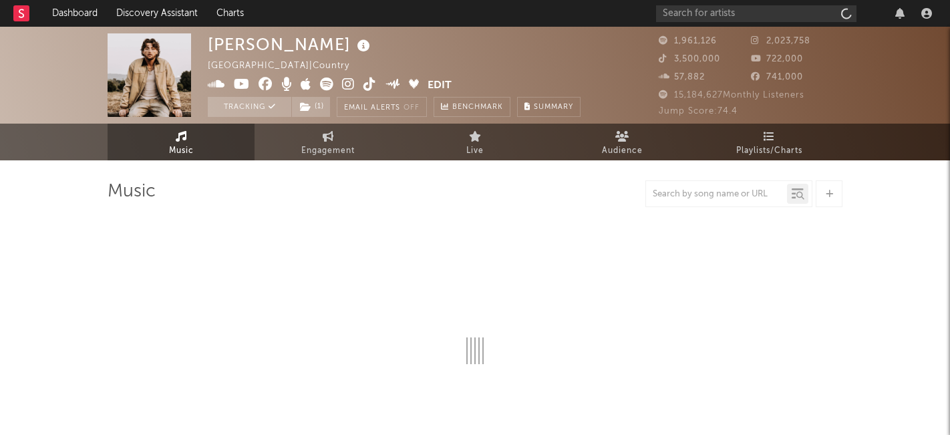 Image resolution: width=950 pixels, height=435 pixels. What do you see at coordinates (716, 194) in the screenshot?
I see `input: Search by song name or URL` at bounding box center [716, 194].